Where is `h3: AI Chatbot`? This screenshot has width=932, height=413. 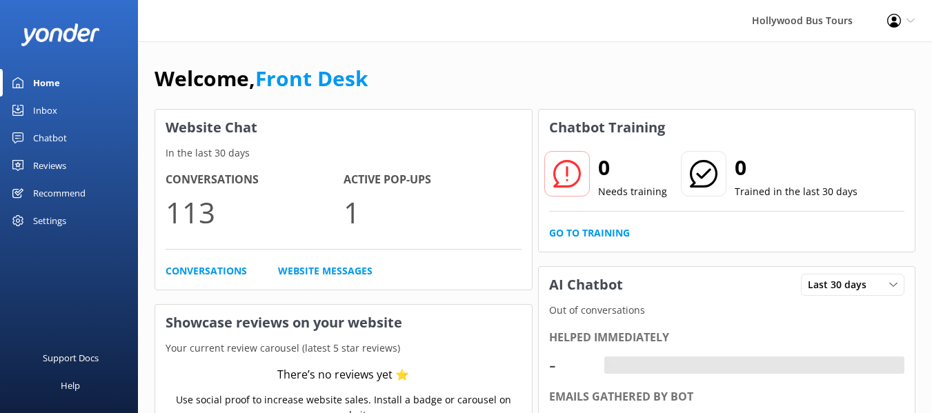 h3: AI Chatbot is located at coordinates (585, 285).